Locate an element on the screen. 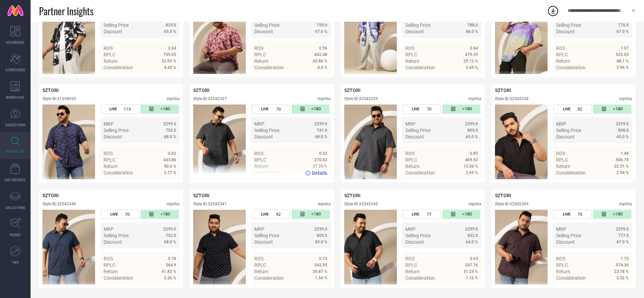 The height and width of the screenshot is (298, 644). span: 68.0 % is located at coordinates (170, 242).